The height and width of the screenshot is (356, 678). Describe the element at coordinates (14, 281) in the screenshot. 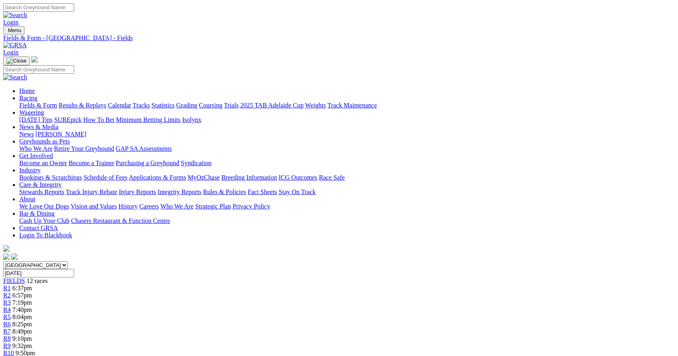

I see `span: FIELDS` at that location.